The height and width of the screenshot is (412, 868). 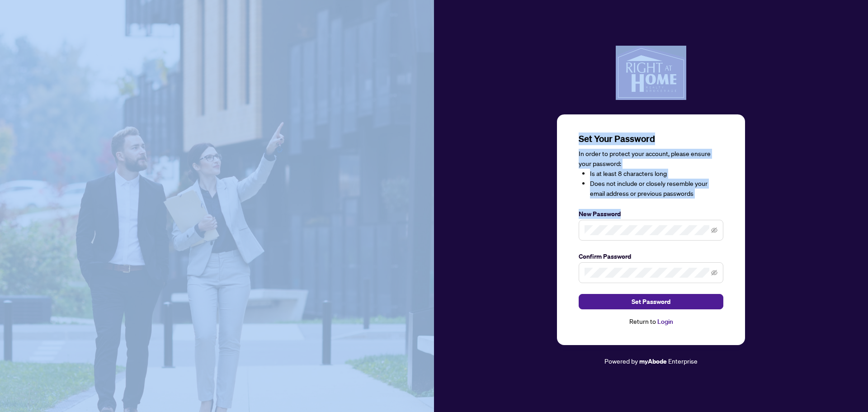 What do you see at coordinates (651, 256) in the screenshot?
I see `label: Confirm Password` at bounding box center [651, 256].